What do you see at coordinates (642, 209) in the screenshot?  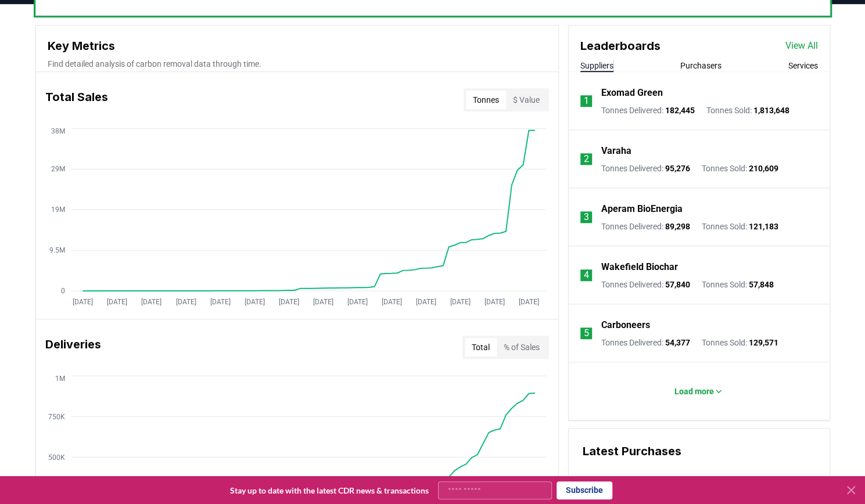 I see `p: Aperam BioEnergia` at bounding box center [642, 209].